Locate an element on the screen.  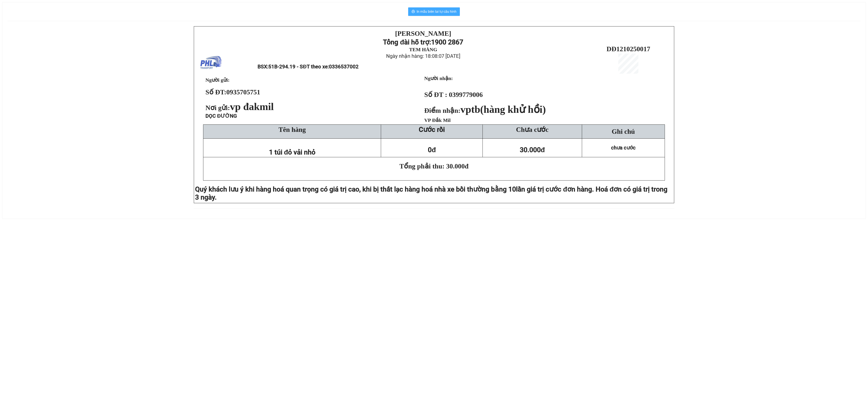
span: 0935705751 is located at coordinates (243, 92).